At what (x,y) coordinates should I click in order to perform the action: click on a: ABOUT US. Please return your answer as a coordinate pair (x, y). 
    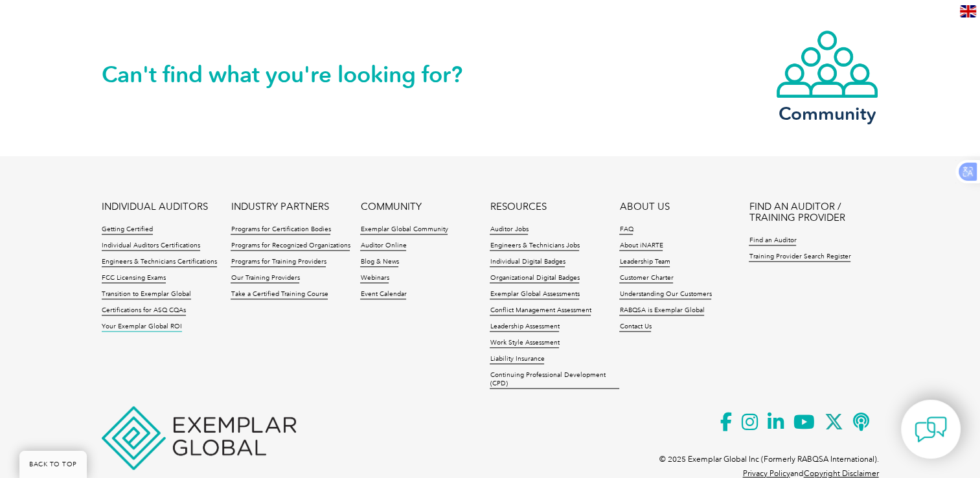
    Looking at the image, I should click on (644, 207).